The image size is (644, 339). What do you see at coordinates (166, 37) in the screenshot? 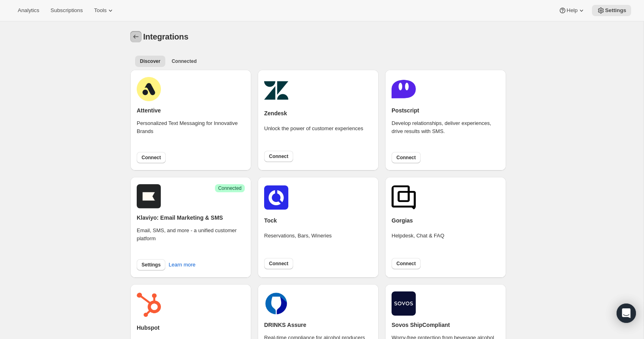
I see `span: Integrations` at bounding box center [166, 37].